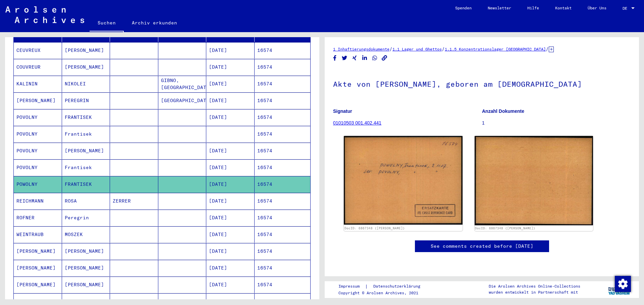 The width and height of the screenshot is (644, 305). Describe the element at coordinates (417, 49) in the screenshot. I see `a: 1.1 Lager und Ghettos` at that location.